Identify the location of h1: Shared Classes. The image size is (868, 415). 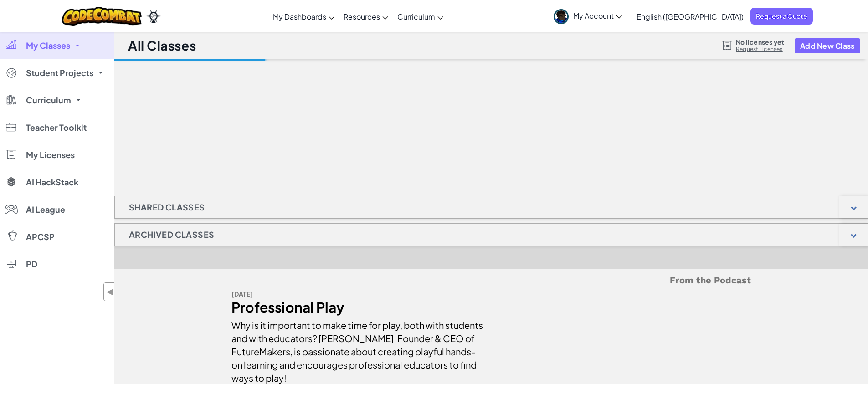
(167, 208).